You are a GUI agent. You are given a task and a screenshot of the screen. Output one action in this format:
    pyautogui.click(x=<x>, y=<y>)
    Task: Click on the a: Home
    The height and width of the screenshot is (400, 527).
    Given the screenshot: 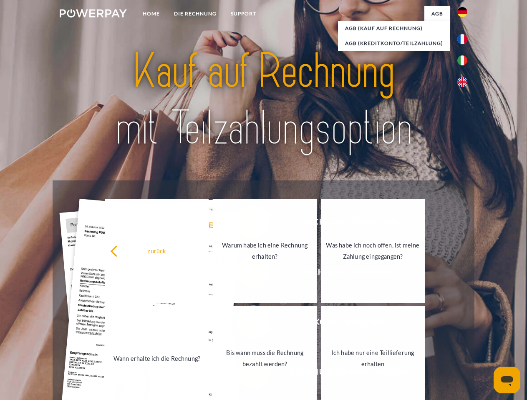 What is the action you would take?
    pyautogui.click(x=151, y=14)
    